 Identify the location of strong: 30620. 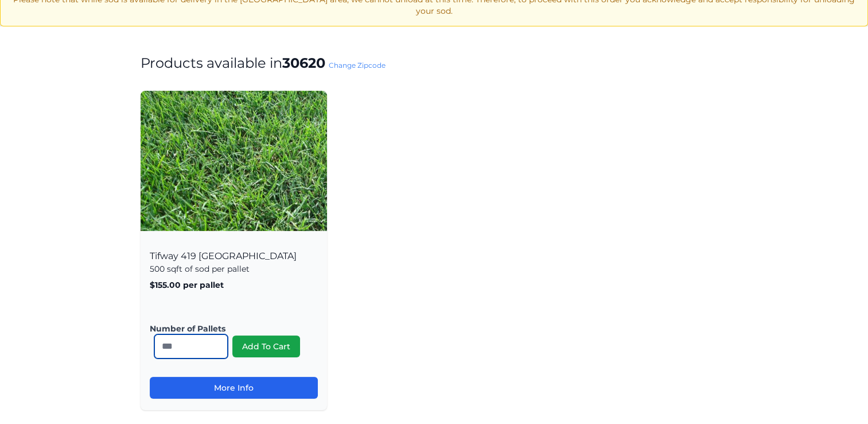
(304, 62).